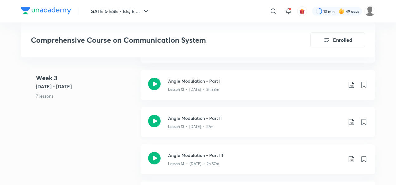 This screenshot has width=396, height=185. I want to click on a: Company Logo, so click(46, 11).